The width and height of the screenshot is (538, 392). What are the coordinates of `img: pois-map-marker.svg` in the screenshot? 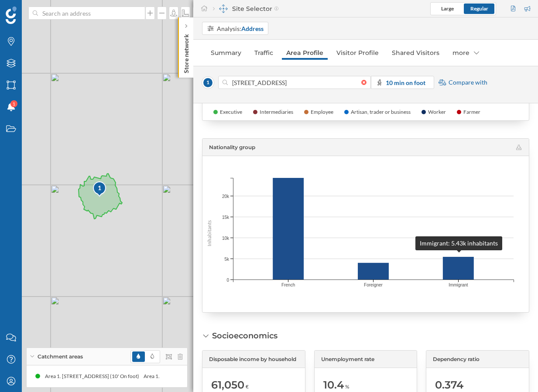 It's located at (100, 190).